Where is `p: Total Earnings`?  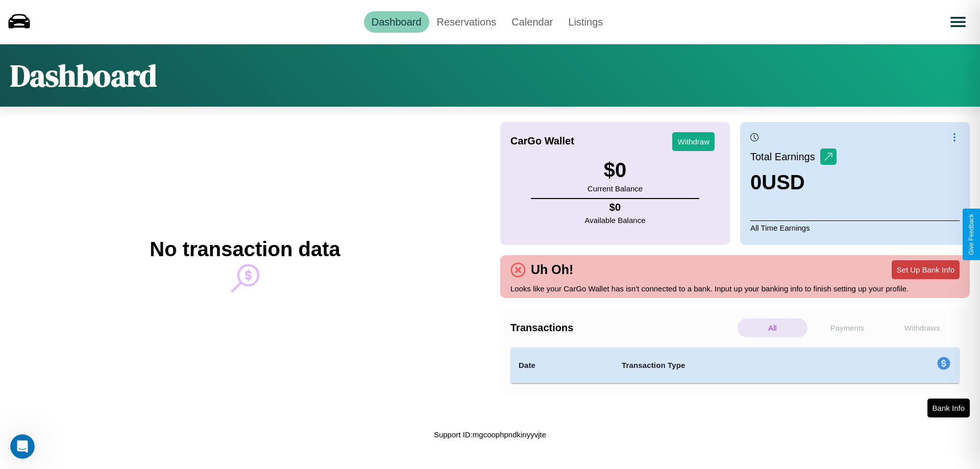
p: Total Earnings is located at coordinates (785, 156).